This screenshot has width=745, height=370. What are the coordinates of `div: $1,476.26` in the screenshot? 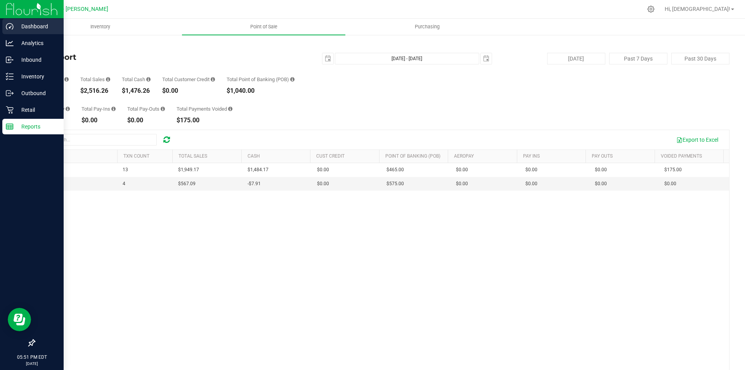 It's located at (136, 91).